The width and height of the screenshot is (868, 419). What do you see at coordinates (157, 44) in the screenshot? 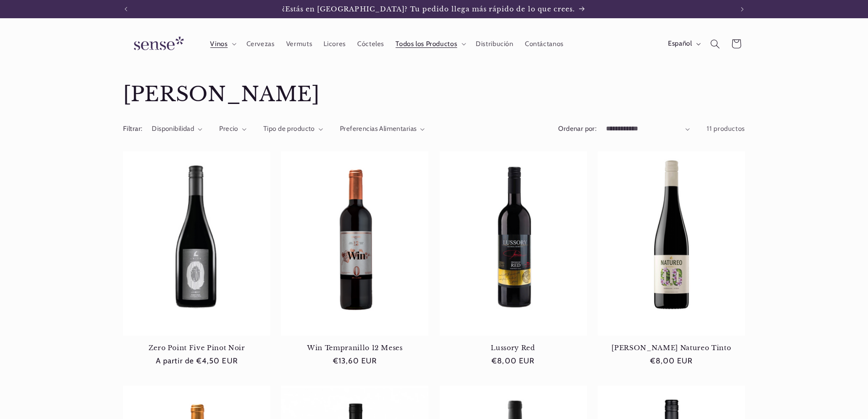
I see `a: Sense` at bounding box center [157, 44].